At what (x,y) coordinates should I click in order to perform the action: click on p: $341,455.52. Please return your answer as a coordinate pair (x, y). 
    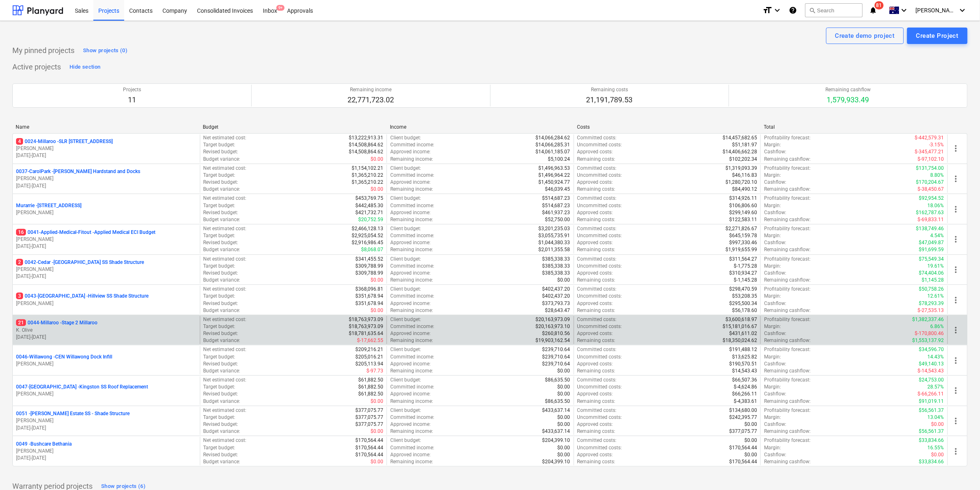
    Looking at the image, I should click on (370, 259).